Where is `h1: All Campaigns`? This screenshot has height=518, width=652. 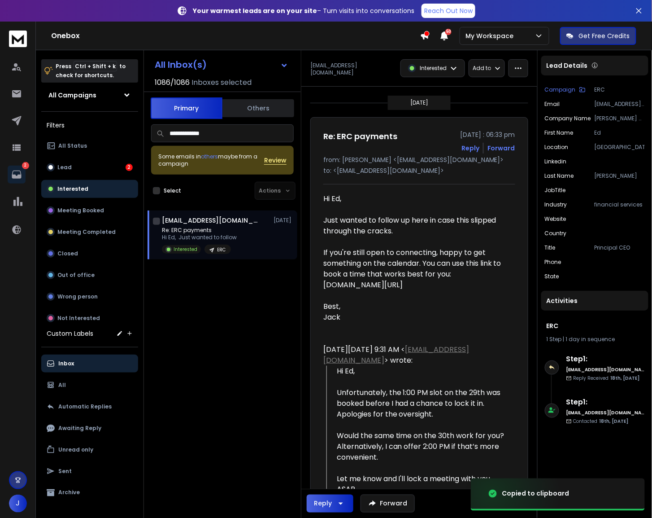 h1: All Campaigns is located at coordinates (72, 95).